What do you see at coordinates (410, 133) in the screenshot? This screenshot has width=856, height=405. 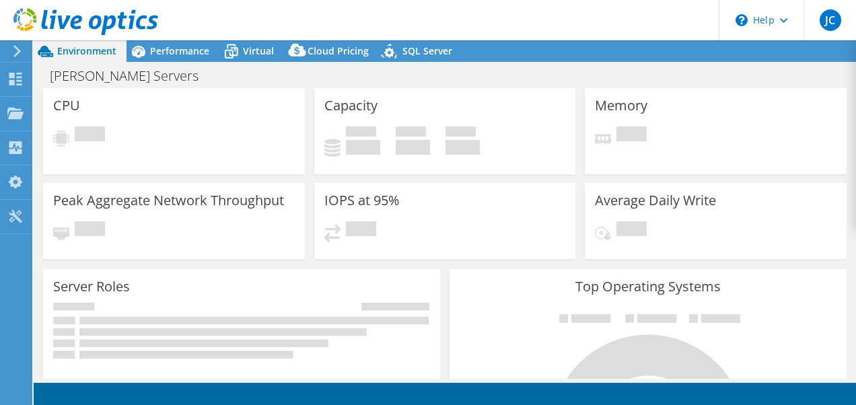 I see `span: Free` at bounding box center [410, 133].